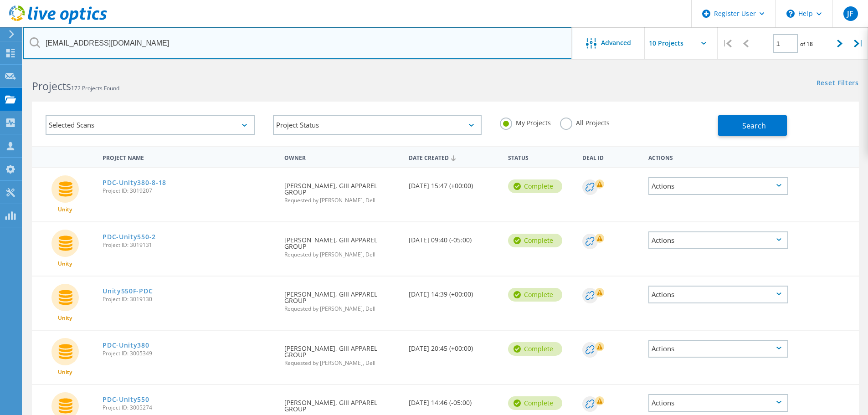  I want to click on a: PDC-Unity380-8-18, so click(135, 183).